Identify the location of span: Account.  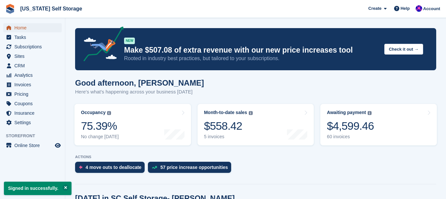
(431, 9).